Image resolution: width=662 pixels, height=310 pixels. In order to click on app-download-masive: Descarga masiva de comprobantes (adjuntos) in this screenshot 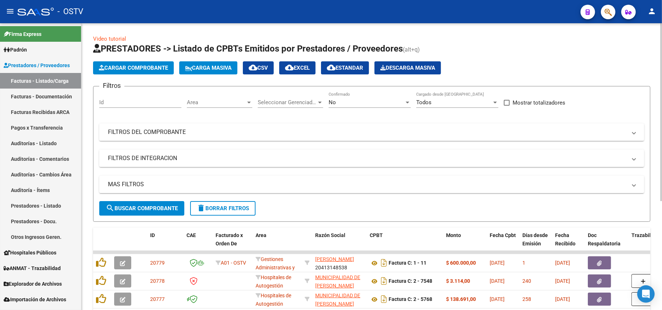, I will do `click(407, 68)`.